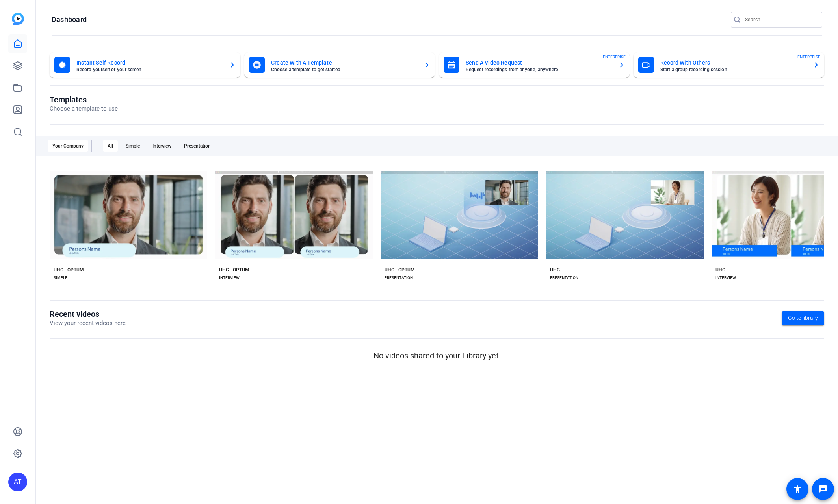 The height and width of the screenshot is (504, 838). What do you see at coordinates (803, 319) in the screenshot?
I see `a: Go to library` at bounding box center [803, 319].